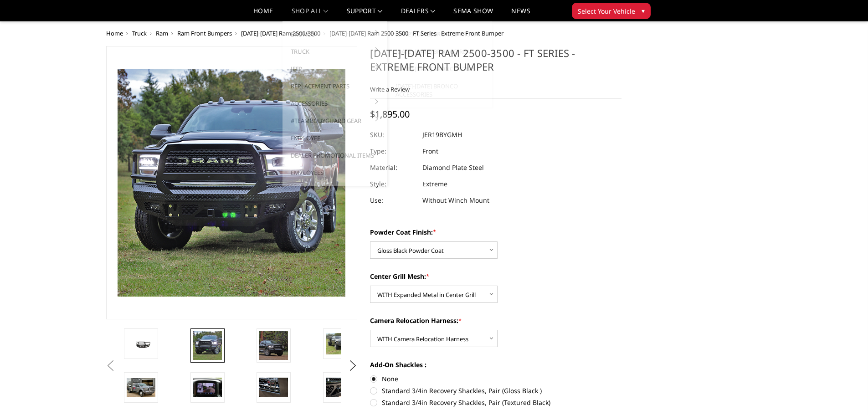 The width and height of the screenshot is (868, 415). Describe the element at coordinates (442, 135) in the screenshot. I see `dd: JER19BYGMH` at that location.